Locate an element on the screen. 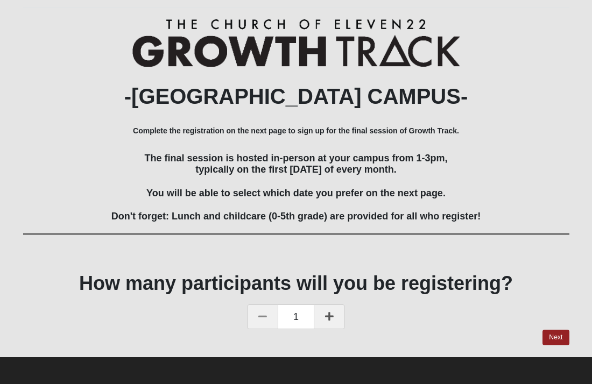 Image resolution: width=592 pixels, height=384 pixels. img: Growth Track Logo is located at coordinates (296, 43).